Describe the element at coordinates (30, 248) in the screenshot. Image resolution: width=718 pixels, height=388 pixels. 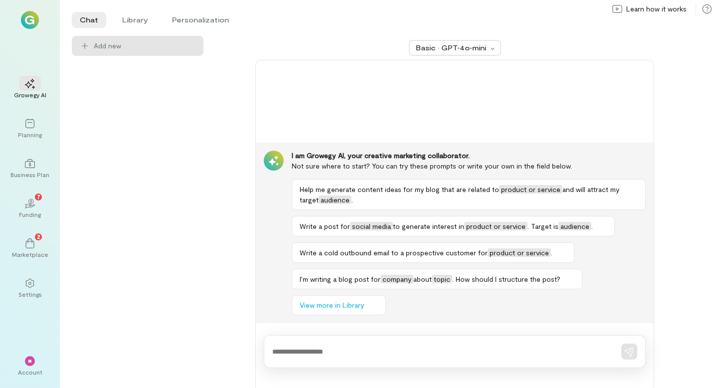
I see `a: Marketplace` at that location.